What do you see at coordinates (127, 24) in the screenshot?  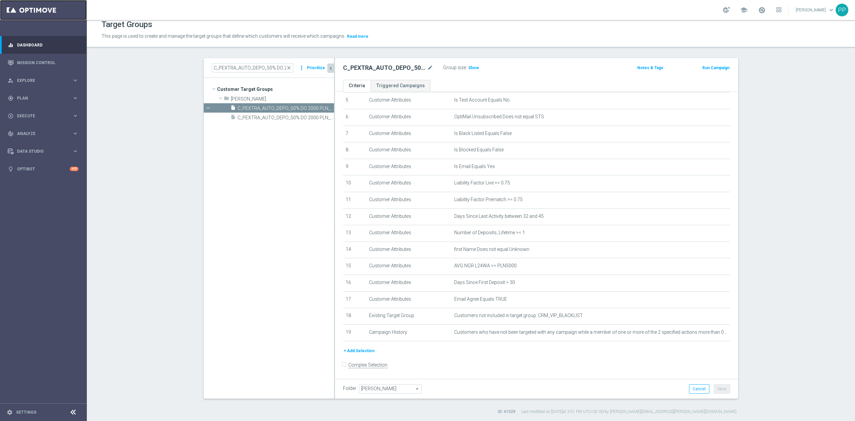 I see `h1: Target Groups` at bounding box center [127, 24].